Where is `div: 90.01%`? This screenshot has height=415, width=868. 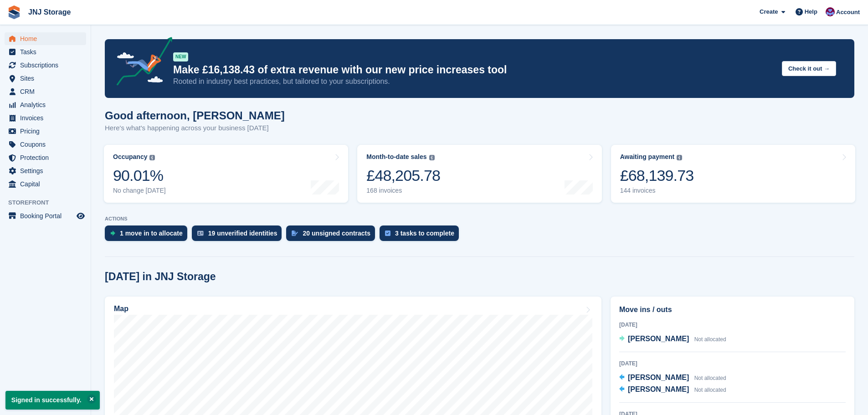 div: 90.01% is located at coordinates (139, 175).